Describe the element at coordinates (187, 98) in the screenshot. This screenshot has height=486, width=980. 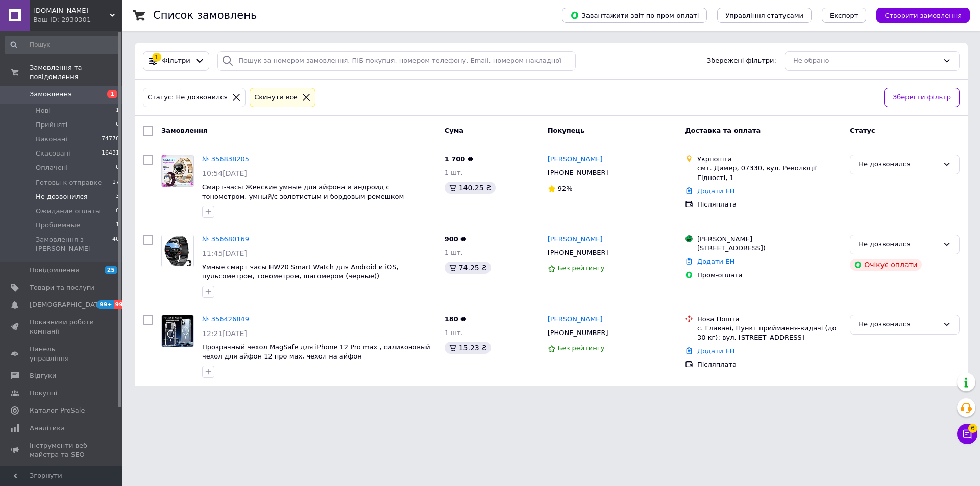
I see `div: Статус: Не дозвонился` at that location.